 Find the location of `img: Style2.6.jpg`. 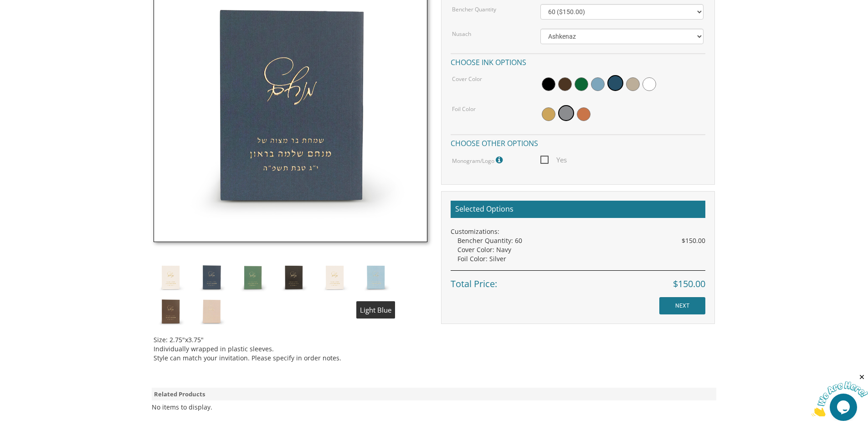

img: Style2.6.jpg is located at coordinates (375, 278).